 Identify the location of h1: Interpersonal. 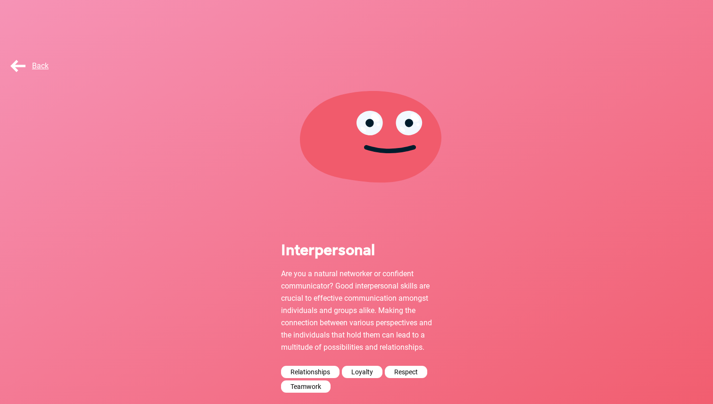
(356, 249).